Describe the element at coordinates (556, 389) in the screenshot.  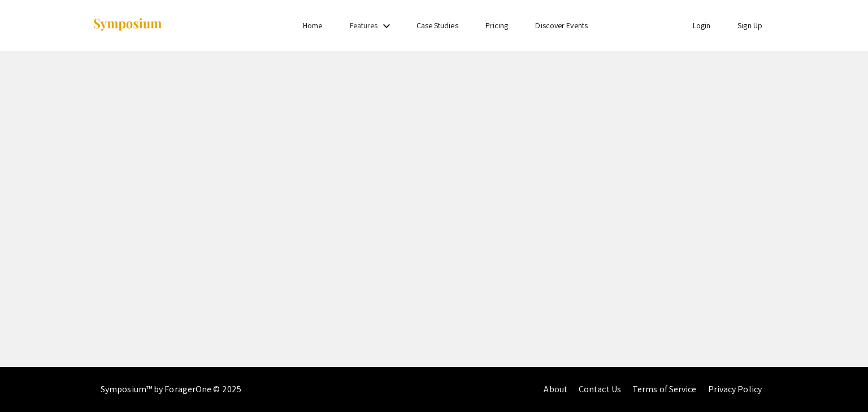
I see `a: About` at that location.